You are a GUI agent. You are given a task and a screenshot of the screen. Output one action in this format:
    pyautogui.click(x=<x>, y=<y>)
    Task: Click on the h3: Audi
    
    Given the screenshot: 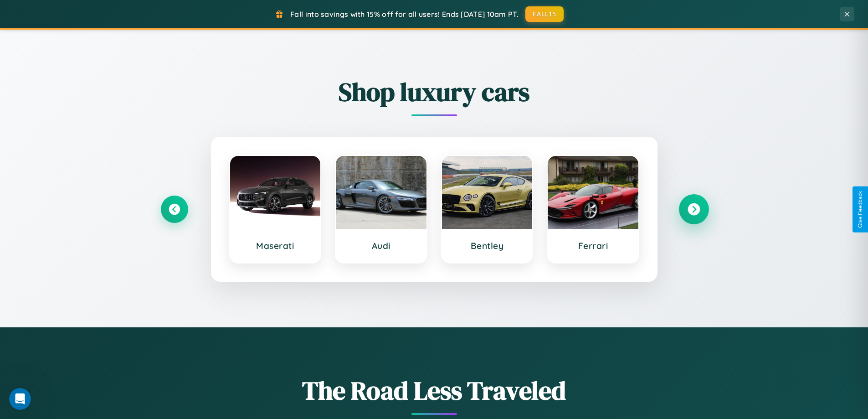 What is the action you would take?
    pyautogui.click(x=381, y=245)
    